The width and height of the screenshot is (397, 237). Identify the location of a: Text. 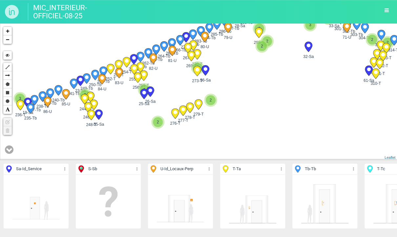
(8, 110).